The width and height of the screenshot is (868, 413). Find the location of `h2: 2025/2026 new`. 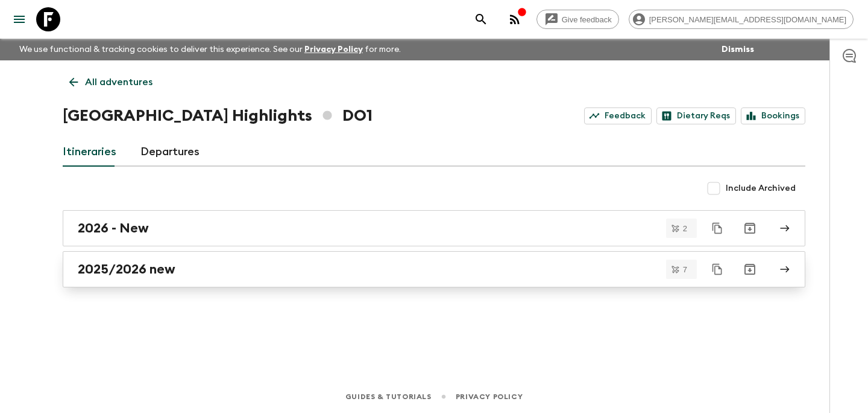

h2: 2025/2026 new is located at coordinates (127, 269).